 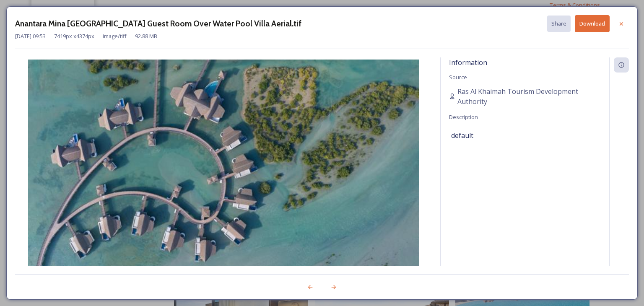 What do you see at coordinates (529, 97) in the screenshot?
I see `span: Ras Al Khaimah Tourism Development Authority` at bounding box center [529, 97].